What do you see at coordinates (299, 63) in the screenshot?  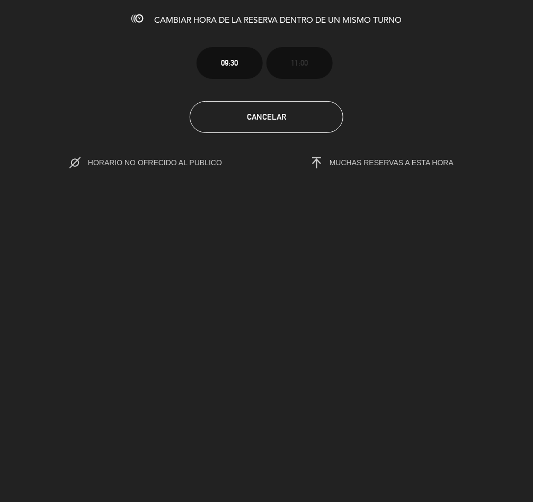 I see `button: 11:00` at bounding box center [299, 63].